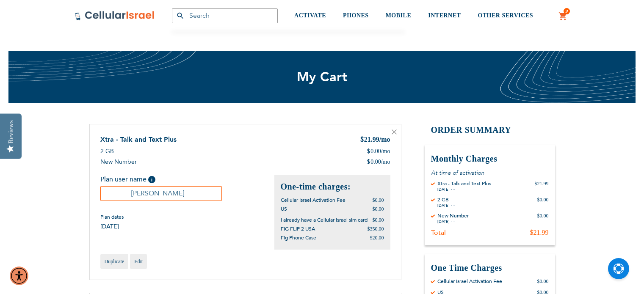 The height and width of the screenshot is (294, 644). What do you see at coordinates (398, 16) in the screenshot?
I see `span: MOBILE` at bounding box center [398, 16].